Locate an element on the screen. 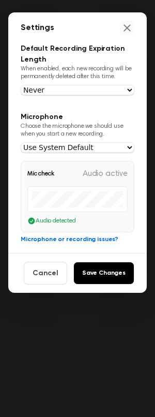 This screenshot has height=417, width=155. span: Audio active is located at coordinates (105, 174).